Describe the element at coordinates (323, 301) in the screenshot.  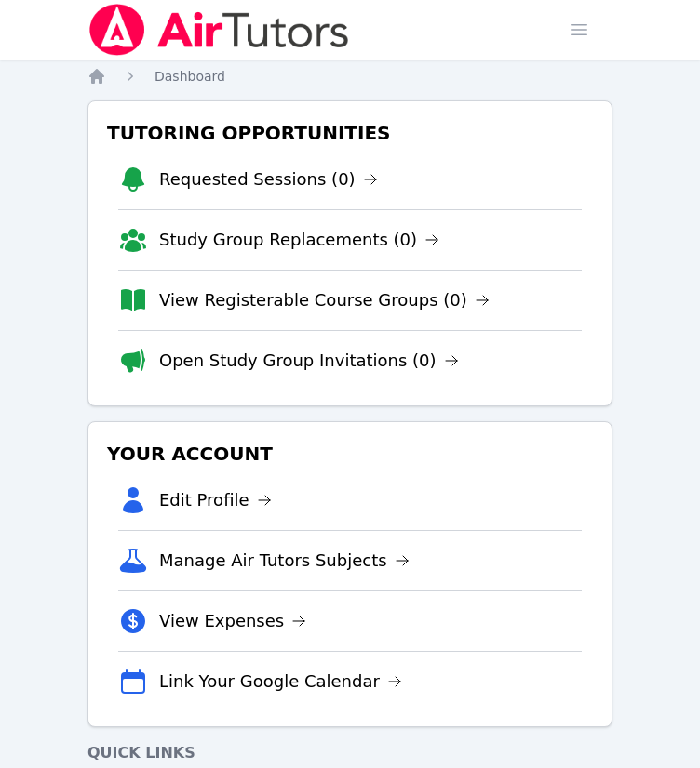
I see `a: View Registerable Course Groups (0)` at that location.